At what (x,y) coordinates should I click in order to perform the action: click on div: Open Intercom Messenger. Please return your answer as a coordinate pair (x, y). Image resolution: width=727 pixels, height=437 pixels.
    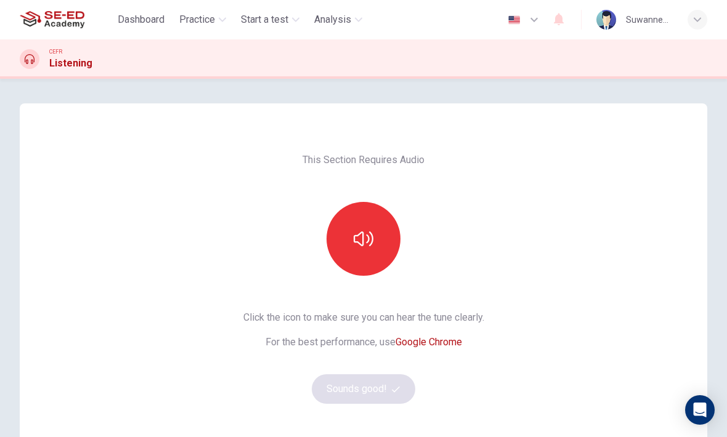
    Looking at the image, I should click on (700, 410).